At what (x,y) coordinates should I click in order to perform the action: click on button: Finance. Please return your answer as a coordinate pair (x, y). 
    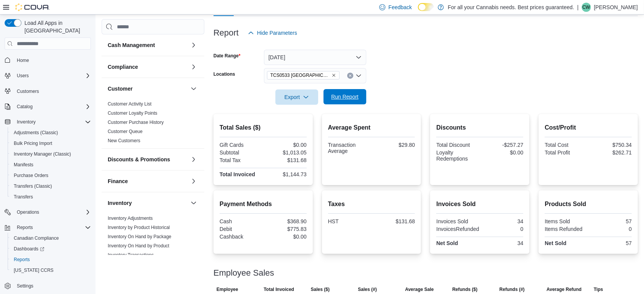
    Looking at the image, I should click on (147, 181).